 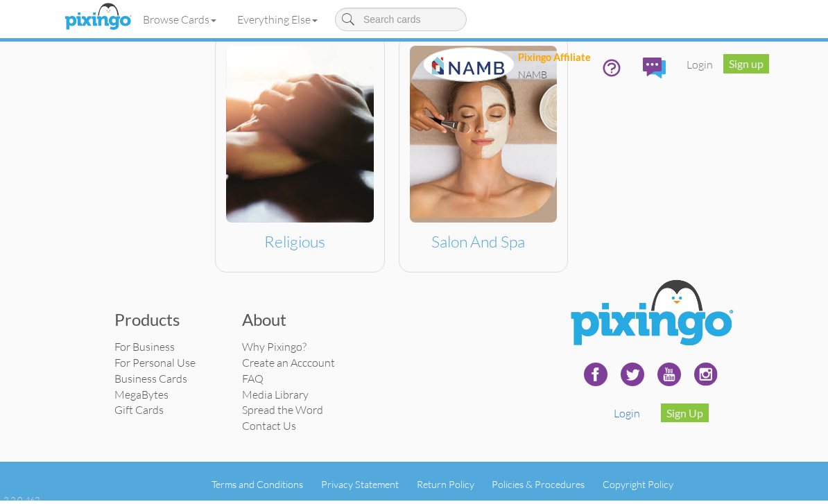 What do you see at coordinates (670, 378) in the screenshot?
I see `img: youtube-240.png` at bounding box center [670, 378].